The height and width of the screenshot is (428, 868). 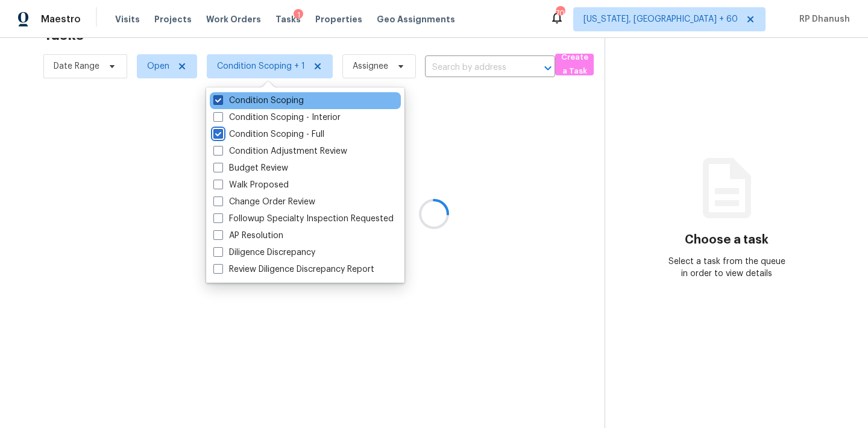 What do you see at coordinates (560, 13) in the screenshot?
I see `div: 707` at bounding box center [560, 13].